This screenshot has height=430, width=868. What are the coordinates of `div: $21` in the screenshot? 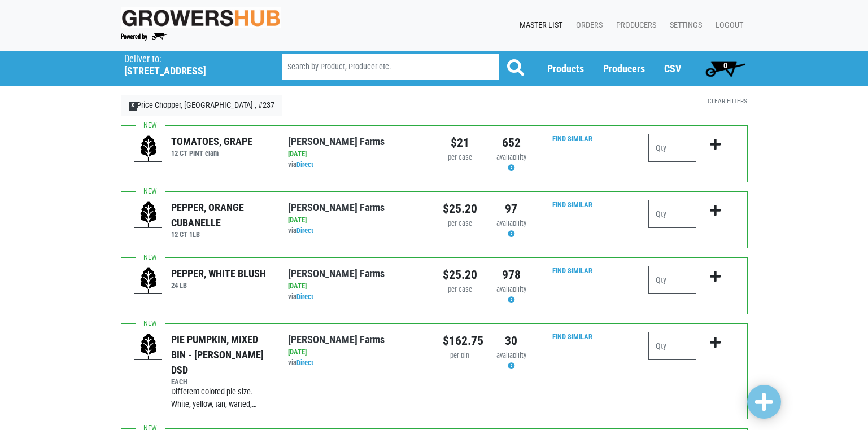 It's located at (459, 143).